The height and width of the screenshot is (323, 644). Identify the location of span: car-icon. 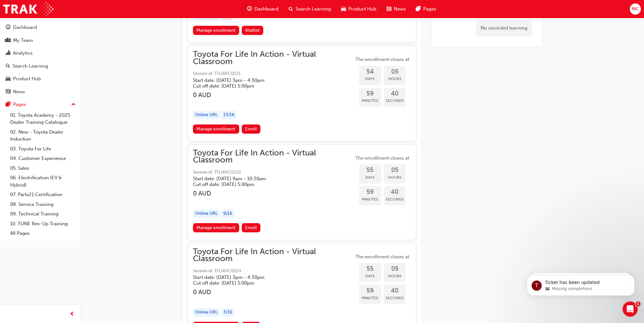
(8, 79).